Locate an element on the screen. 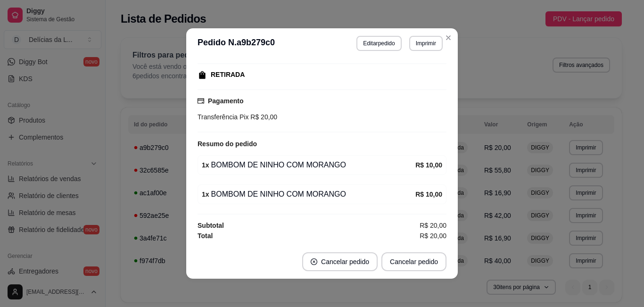 The height and width of the screenshot is (307, 644). button: Editarpedido is located at coordinates (378, 43).